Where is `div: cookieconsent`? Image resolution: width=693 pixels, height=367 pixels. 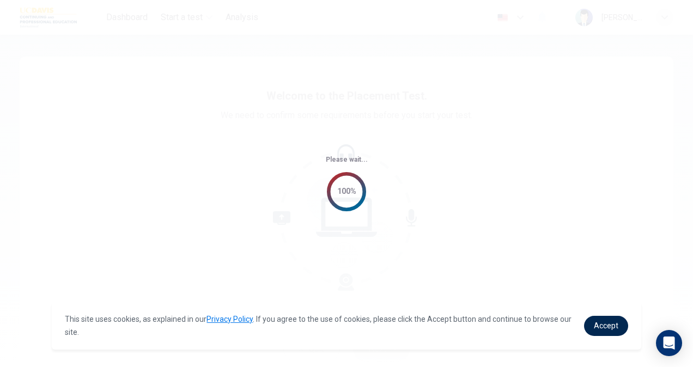
div: cookieconsent is located at coordinates (346, 326).